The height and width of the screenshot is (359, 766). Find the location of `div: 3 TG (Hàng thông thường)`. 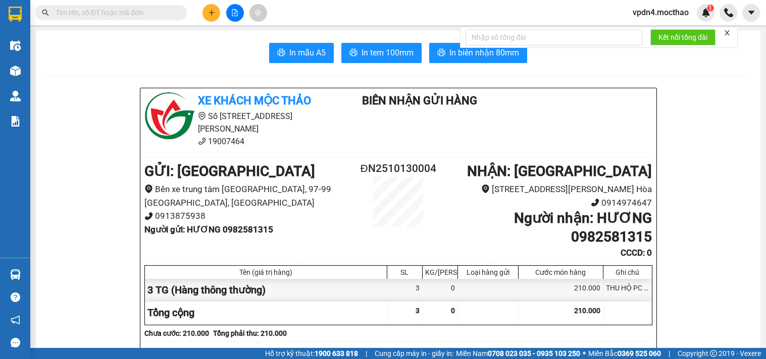

div: 3 TG (Hàng thông thường) is located at coordinates (266, 290).